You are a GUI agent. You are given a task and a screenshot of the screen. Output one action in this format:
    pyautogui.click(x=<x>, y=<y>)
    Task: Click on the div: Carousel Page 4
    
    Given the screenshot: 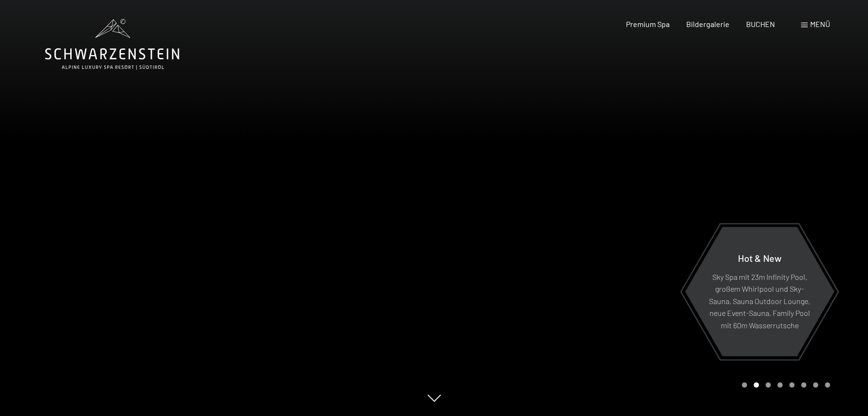 What is the action you would take?
    pyautogui.click(x=780, y=385)
    